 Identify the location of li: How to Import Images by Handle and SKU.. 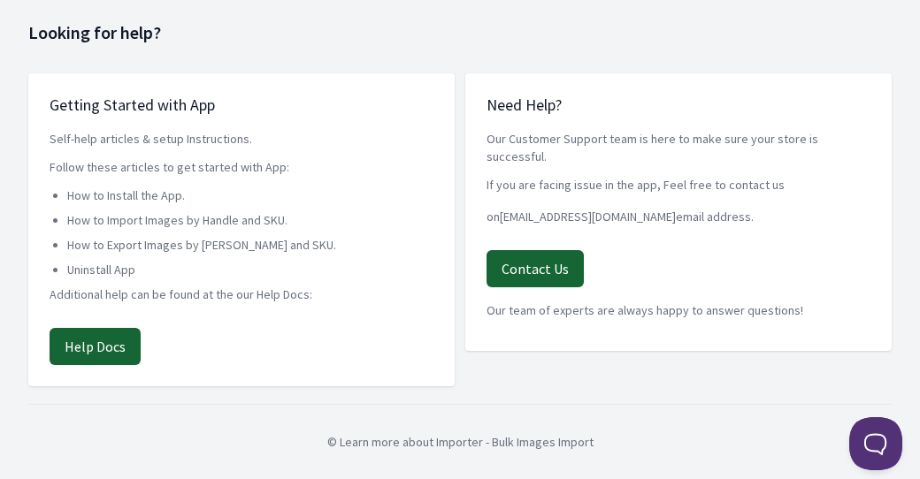
(250, 220).